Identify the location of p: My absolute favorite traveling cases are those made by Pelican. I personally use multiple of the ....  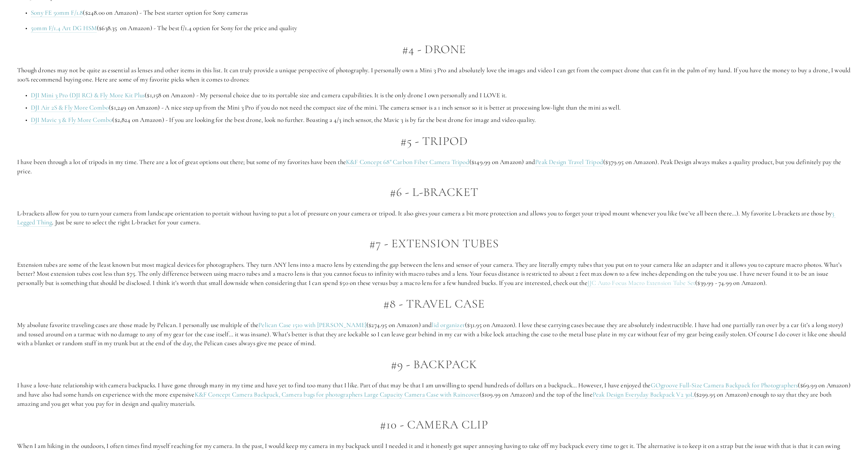
(434, 334).